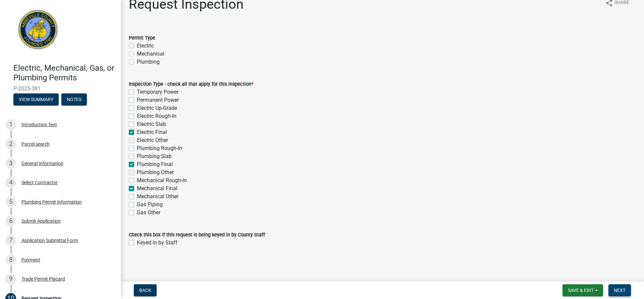 This screenshot has height=299, width=644. Describe the element at coordinates (51, 202) in the screenshot. I see `div: Plumbing Permit Information` at that location.